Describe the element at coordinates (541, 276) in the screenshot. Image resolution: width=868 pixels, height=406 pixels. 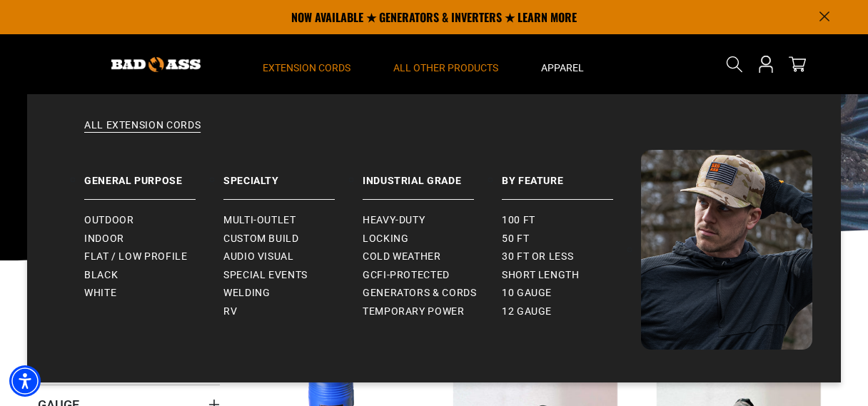
I see `span: Short Length` at that location.